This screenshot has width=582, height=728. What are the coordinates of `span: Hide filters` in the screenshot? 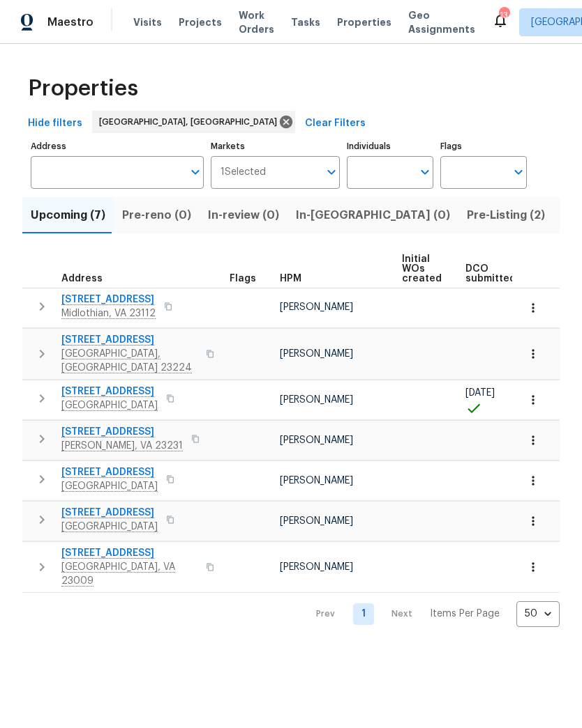 It's located at (55, 124).